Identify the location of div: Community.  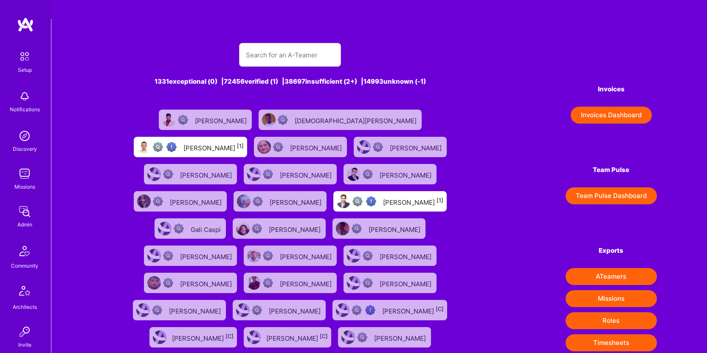
(25, 265).